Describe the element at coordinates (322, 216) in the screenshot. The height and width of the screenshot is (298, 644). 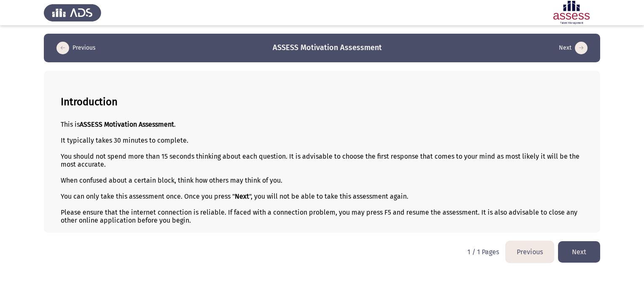
I see `div: Please ensure that the internet connection is reliable. If faced with a connection problem, you m...` at that location.